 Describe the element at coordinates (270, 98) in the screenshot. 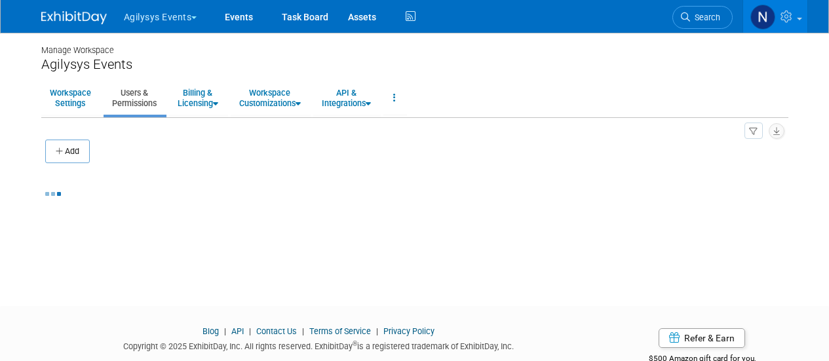

I see `a: WorkspaceCustomizations` at that location.